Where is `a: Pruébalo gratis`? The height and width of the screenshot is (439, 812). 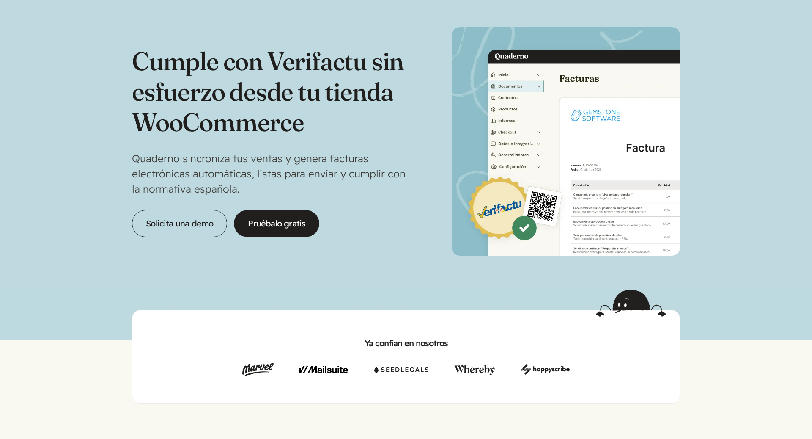 a: Pruébalo gratis is located at coordinates (277, 223).